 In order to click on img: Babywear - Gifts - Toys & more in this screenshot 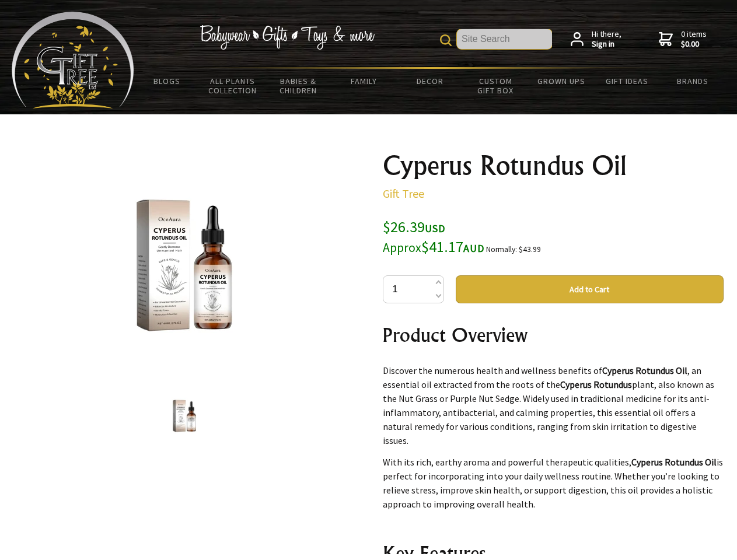, I will do `click(287, 37)`.